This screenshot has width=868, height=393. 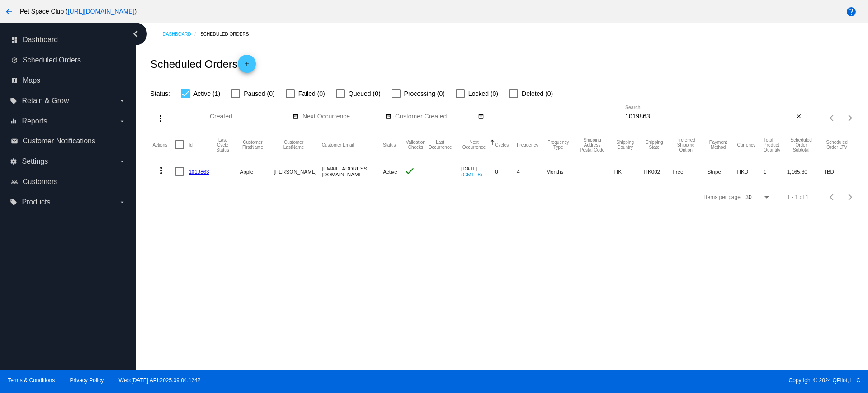 I want to click on mat-cell: TBD, so click(x=841, y=171).